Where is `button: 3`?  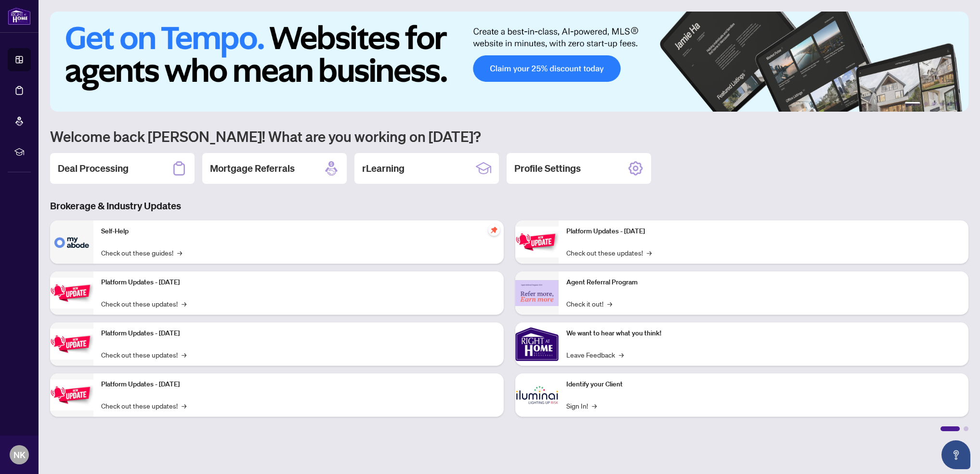 button: 3 is located at coordinates (934, 104).